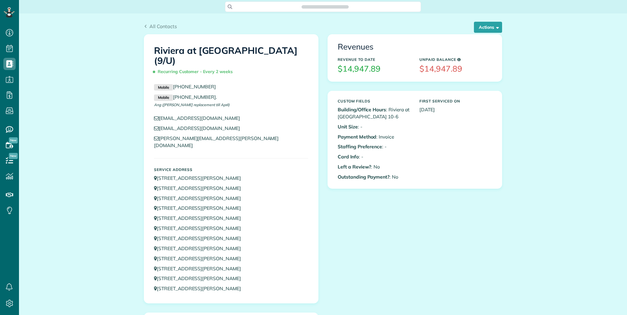 This screenshot has height=315, width=627. What do you see at coordinates (348, 127) in the screenshot?
I see `b: Unit Size` at bounding box center [348, 127].